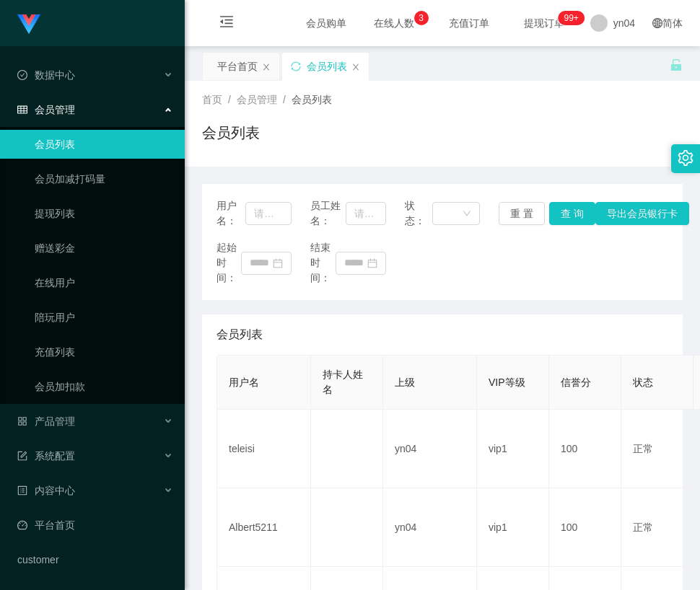  I want to click on a: 充值列表, so click(104, 352).